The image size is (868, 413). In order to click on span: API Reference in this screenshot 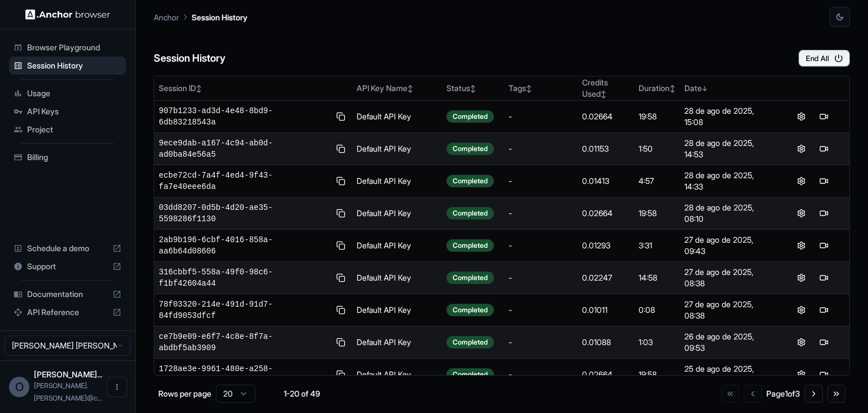, I will do `click(68, 312)`.